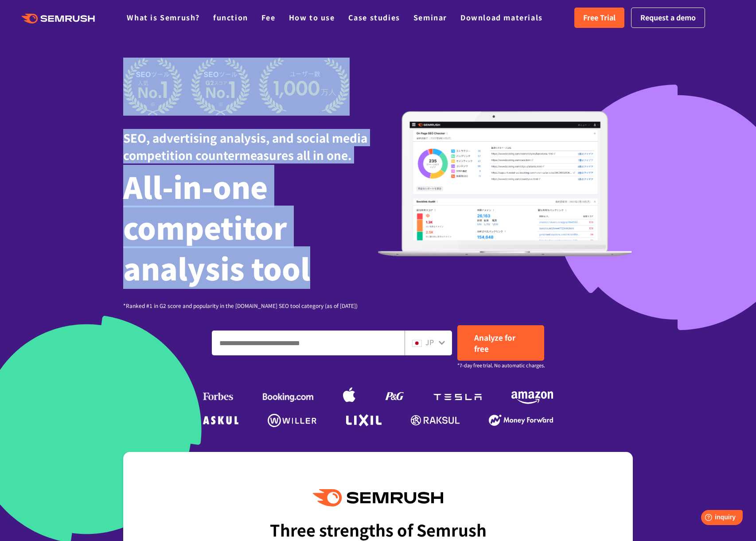  Describe the element at coordinates (374, 18) in the screenshot. I see `a: Case studies` at that location.